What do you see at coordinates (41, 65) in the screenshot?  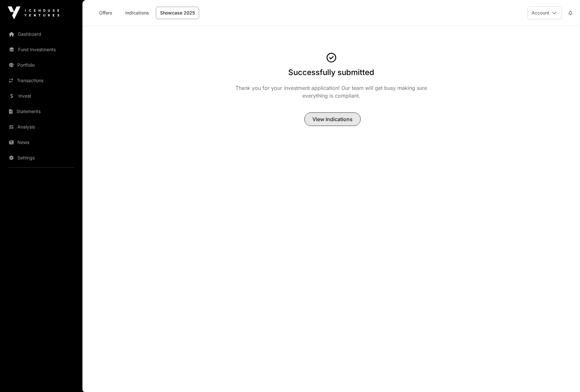 I see `a: Portfolio` at bounding box center [41, 65].